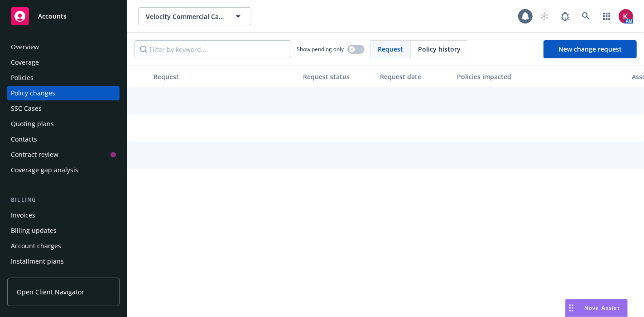  What do you see at coordinates (63, 139) in the screenshot?
I see `a: Contacts` at bounding box center [63, 139].